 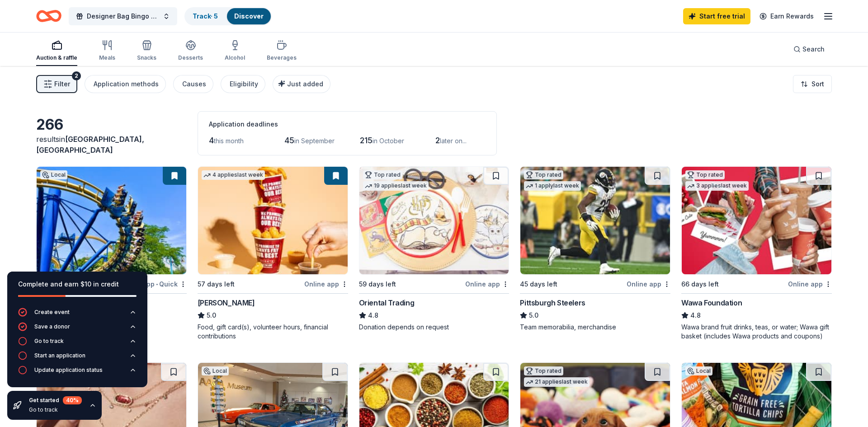 I want to click on img: Image for Pittsburgh Steelers, so click(x=595, y=220).